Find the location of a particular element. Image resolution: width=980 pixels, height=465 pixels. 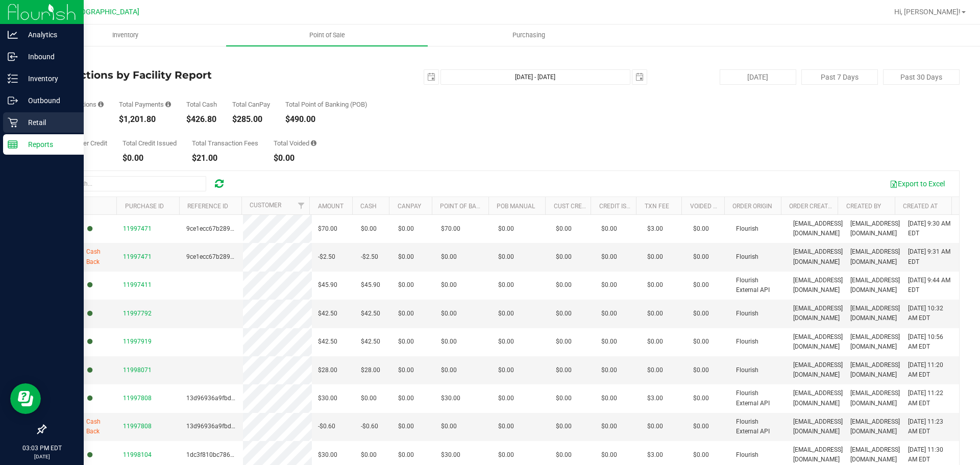

span: 1dc3f810bc786871ccec83b8aba02bfb is located at coordinates (240, 455).